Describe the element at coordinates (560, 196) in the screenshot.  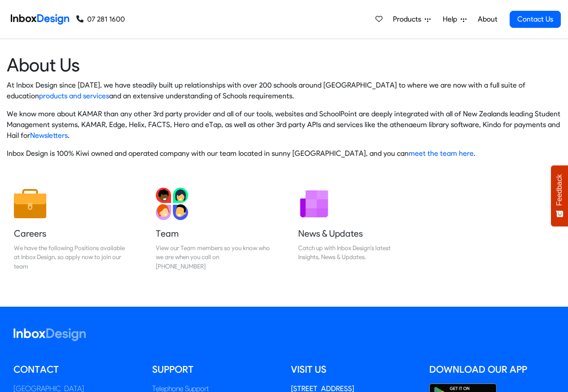
I see `button: Feedback - Show survey` at that location.